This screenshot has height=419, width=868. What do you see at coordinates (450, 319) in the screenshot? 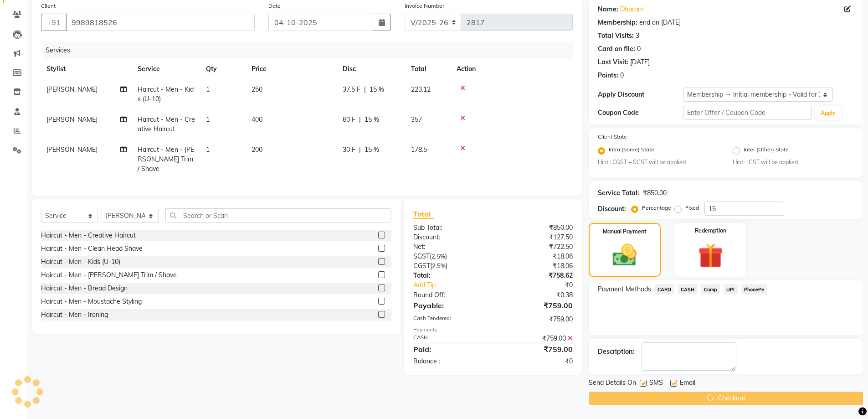
I see `div: Cash Tendered:` at bounding box center [450, 319].